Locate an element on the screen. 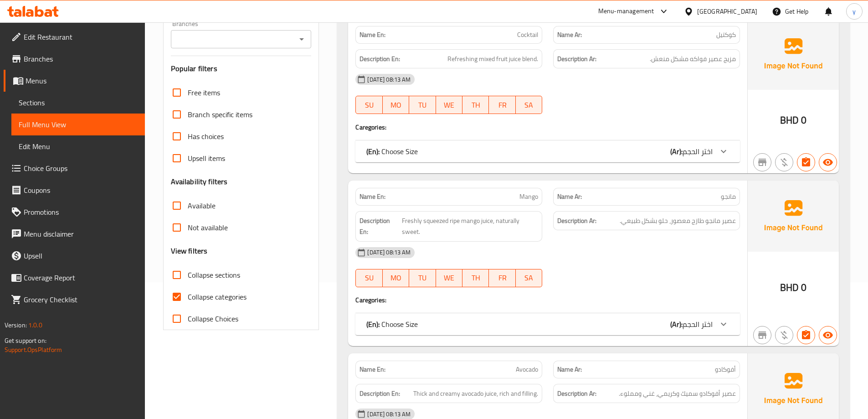 Image resolution: width=868 pixels, height=419 pixels. span: Upsell is located at coordinates (81, 256).